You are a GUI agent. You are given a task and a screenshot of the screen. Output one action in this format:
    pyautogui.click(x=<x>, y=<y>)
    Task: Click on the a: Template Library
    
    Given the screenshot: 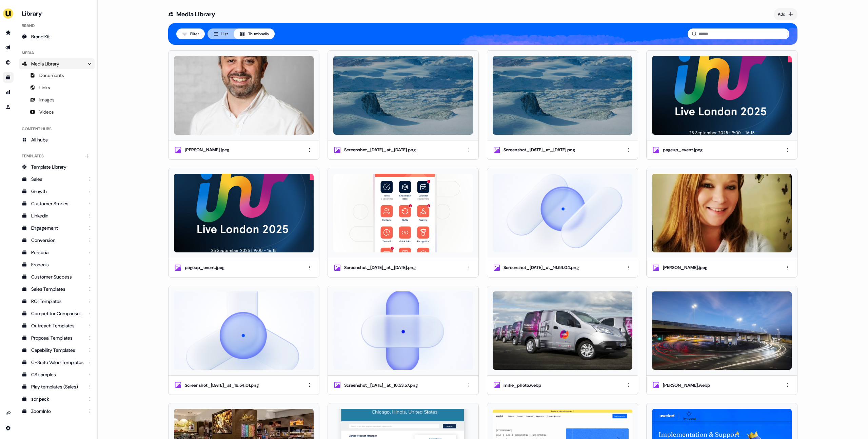 What is the action you would take?
    pyautogui.click(x=57, y=167)
    